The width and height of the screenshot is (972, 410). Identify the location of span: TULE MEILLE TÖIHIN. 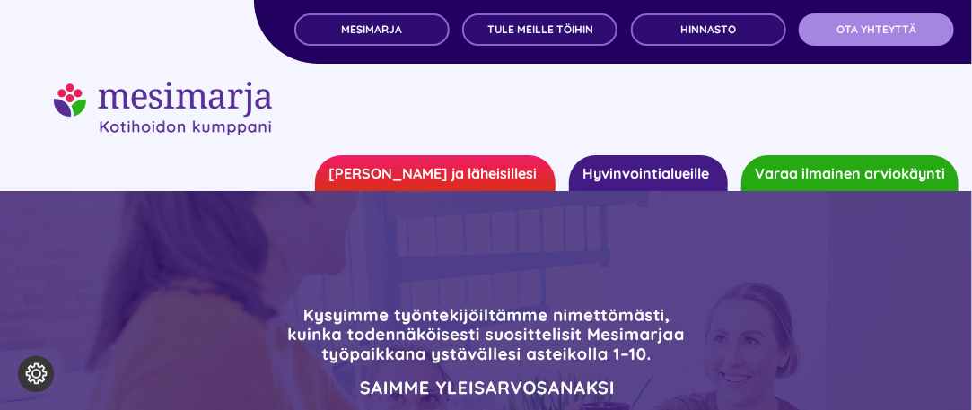
(541, 30).